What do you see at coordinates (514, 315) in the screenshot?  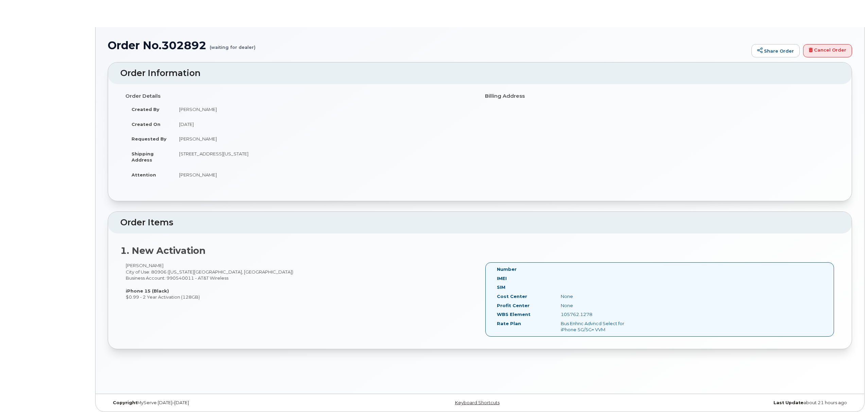 I see `label: WBS Element` at bounding box center [514, 315].